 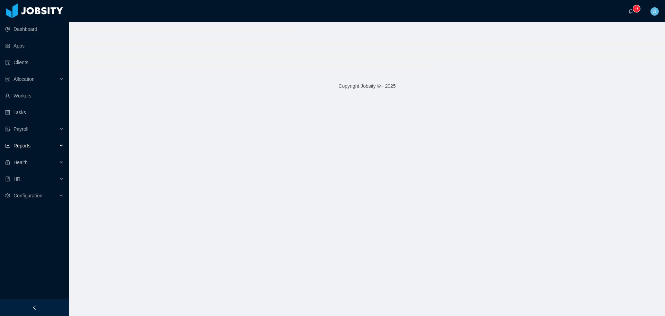 I want to click on i: icon: bell, so click(x=631, y=11).